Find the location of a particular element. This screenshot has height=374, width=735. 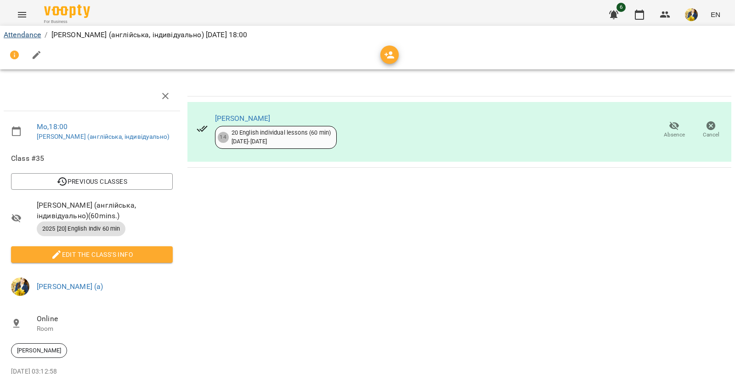

button: Menu is located at coordinates (22, 15).